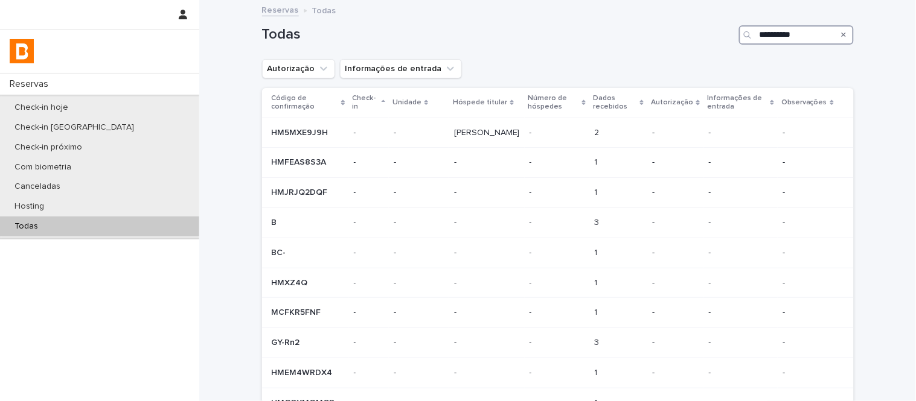  What do you see at coordinates (407, 103) in the screenshot?
I see `p: Unidade` at bounding box center [407, 103].